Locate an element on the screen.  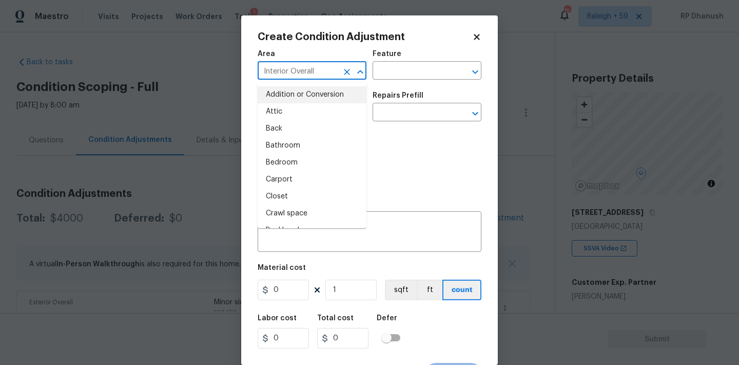
h5: Defer is located at coordinates (387, 318).